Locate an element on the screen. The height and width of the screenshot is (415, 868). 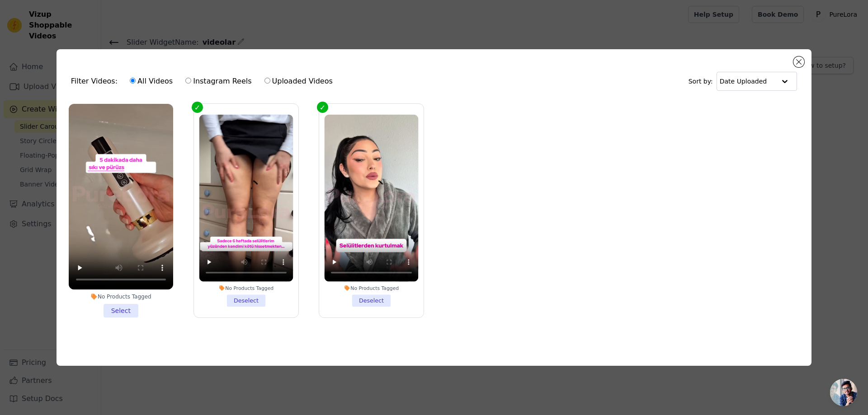
button: Close modal is located at coordinates (798, 62).